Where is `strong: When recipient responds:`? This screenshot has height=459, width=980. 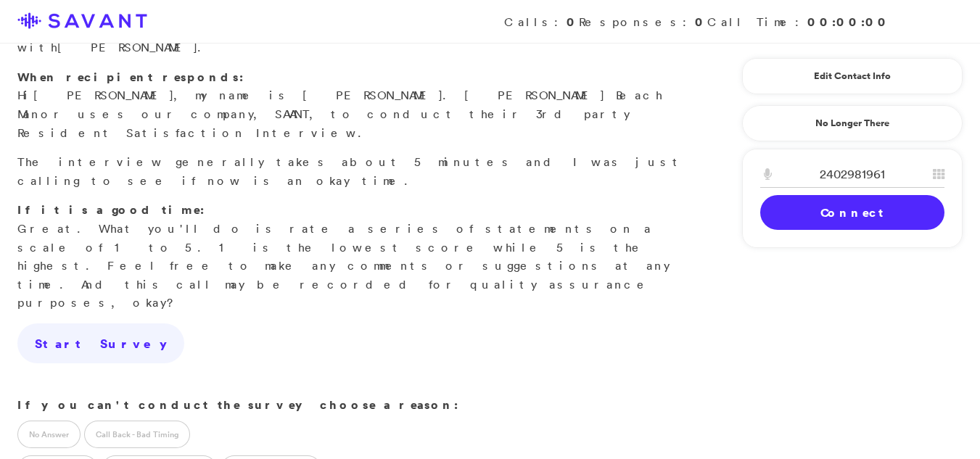
strong: When recipient responds: is located at coordinates (130, 77).